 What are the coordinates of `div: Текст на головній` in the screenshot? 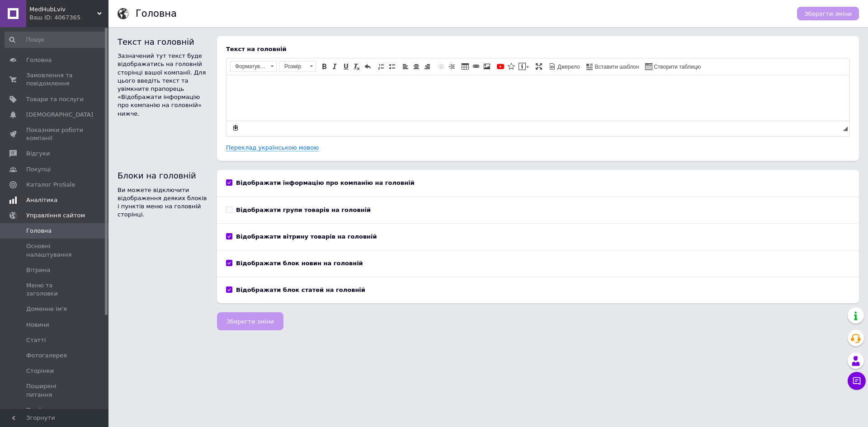 It's located at (538, 49).